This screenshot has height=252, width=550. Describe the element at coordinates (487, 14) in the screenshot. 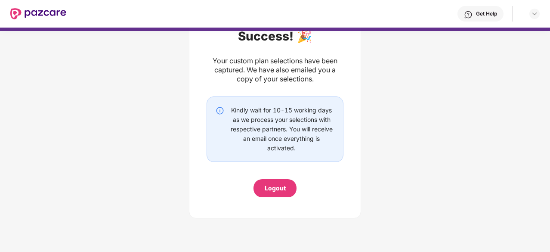

I see `div: Get Help` at that location.